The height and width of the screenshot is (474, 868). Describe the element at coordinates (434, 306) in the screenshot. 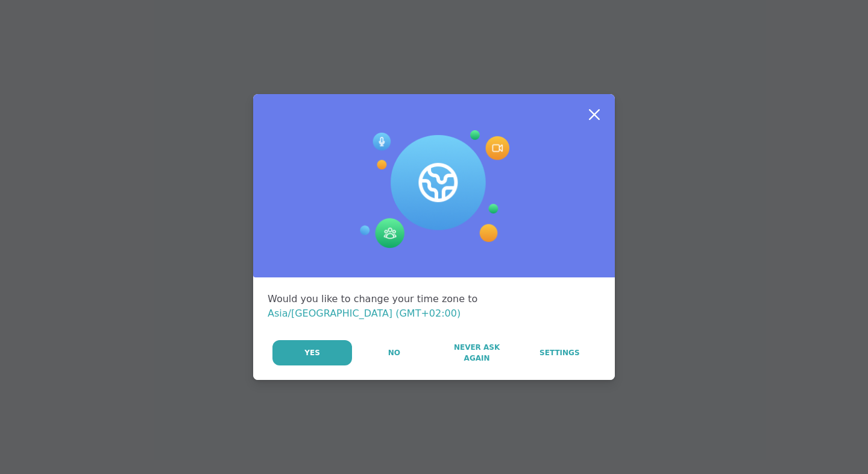

I see `div: Would you like to change your time zone to` at that location.